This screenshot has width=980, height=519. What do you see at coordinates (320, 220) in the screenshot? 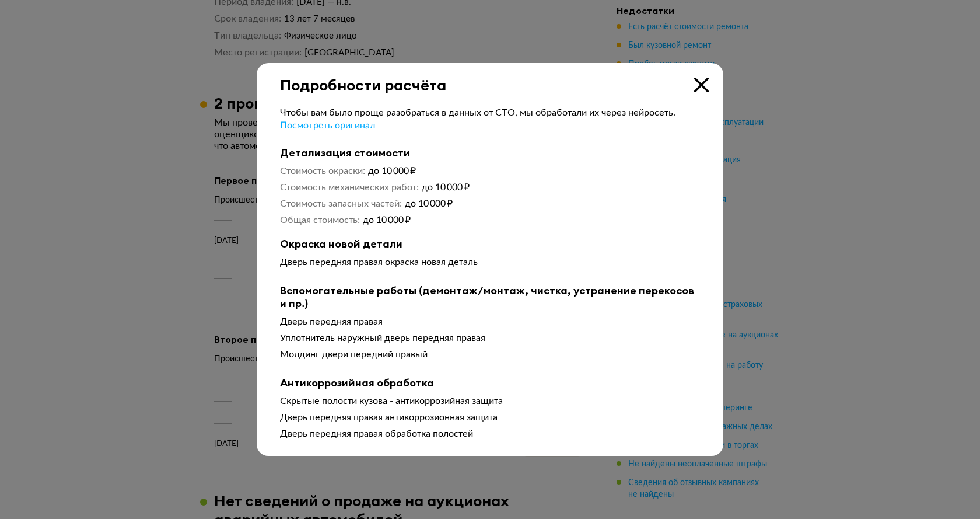
I see `dt: Общая стоимость` at bounding box center [320, 220].